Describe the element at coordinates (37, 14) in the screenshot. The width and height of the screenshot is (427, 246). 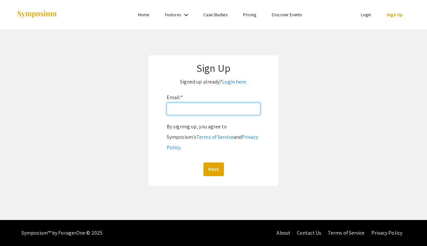
I see `img: Symposium by ForagerOne` at that location.